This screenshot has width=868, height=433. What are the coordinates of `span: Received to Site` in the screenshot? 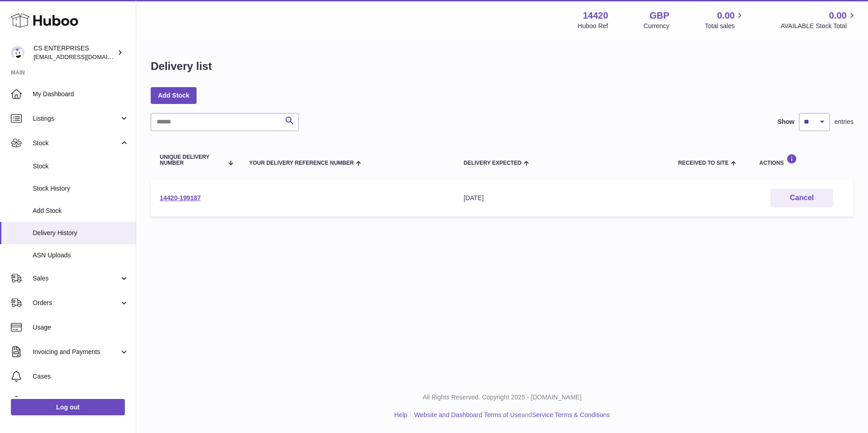 It's located at (704, 163).